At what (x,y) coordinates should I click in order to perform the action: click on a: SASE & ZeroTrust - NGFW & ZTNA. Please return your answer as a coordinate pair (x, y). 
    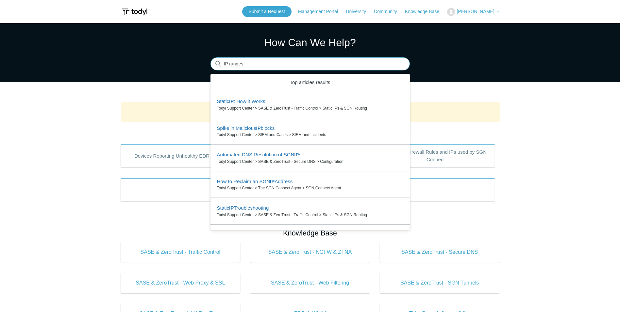
    Looking at the image, I should click on (310, 252).